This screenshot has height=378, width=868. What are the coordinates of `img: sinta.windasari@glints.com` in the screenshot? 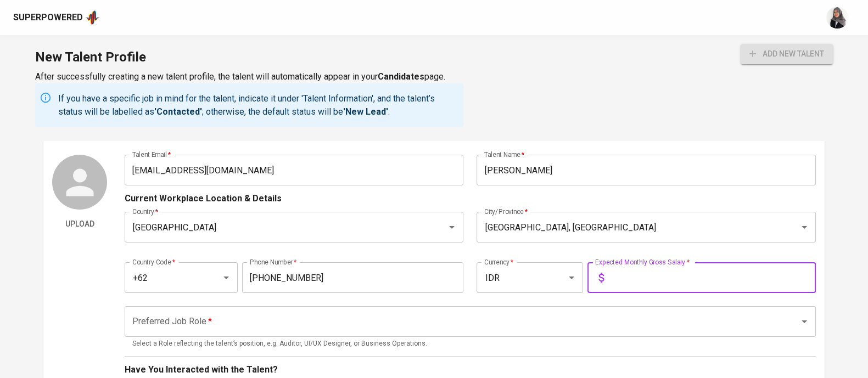 It's located at (837, 18).